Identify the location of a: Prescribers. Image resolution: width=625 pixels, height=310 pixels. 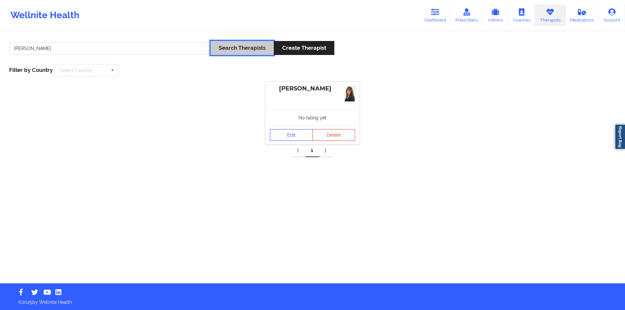
(467, 15).